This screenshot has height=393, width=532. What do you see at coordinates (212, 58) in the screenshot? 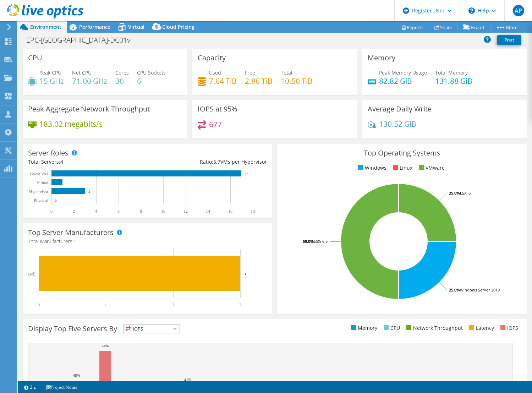
I see `h3: Capacity` at bounding box center [212, 58].